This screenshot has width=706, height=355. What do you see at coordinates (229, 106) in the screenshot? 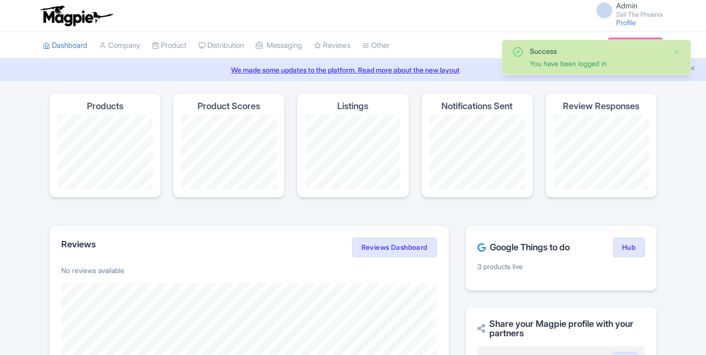
I see `h4: Product Scores` at bounding box center [229, 106].